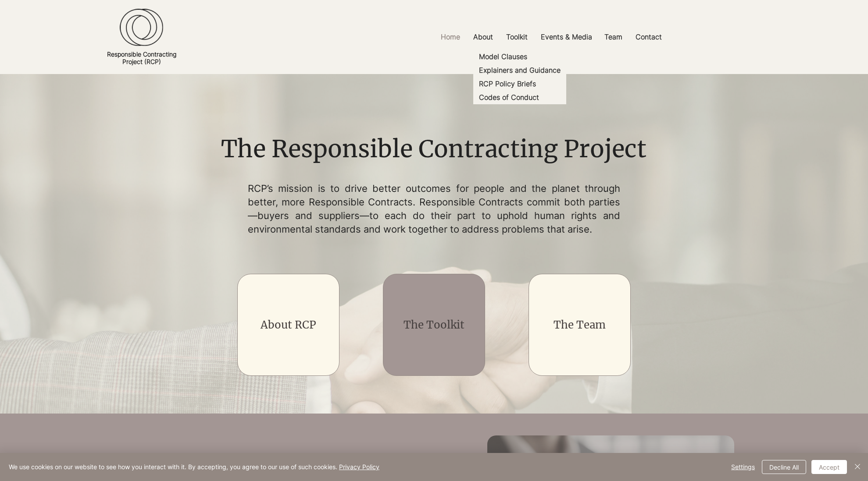  I want to click on a: Responsible ContractingProject (RCP), so click(142, 58).